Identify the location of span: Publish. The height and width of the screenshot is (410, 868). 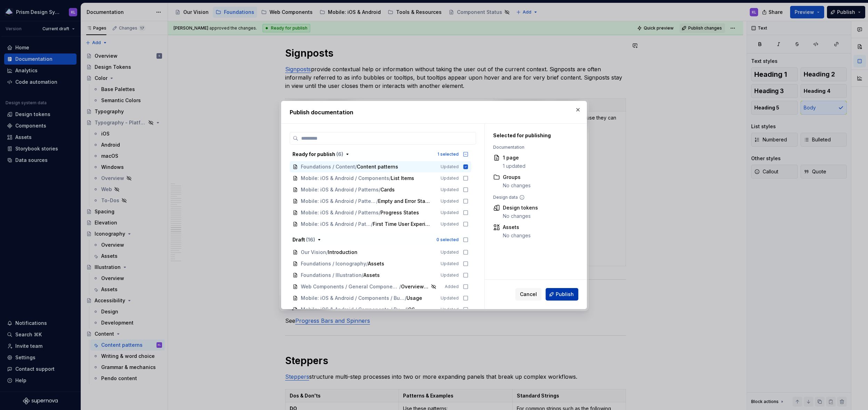
(565, 294).